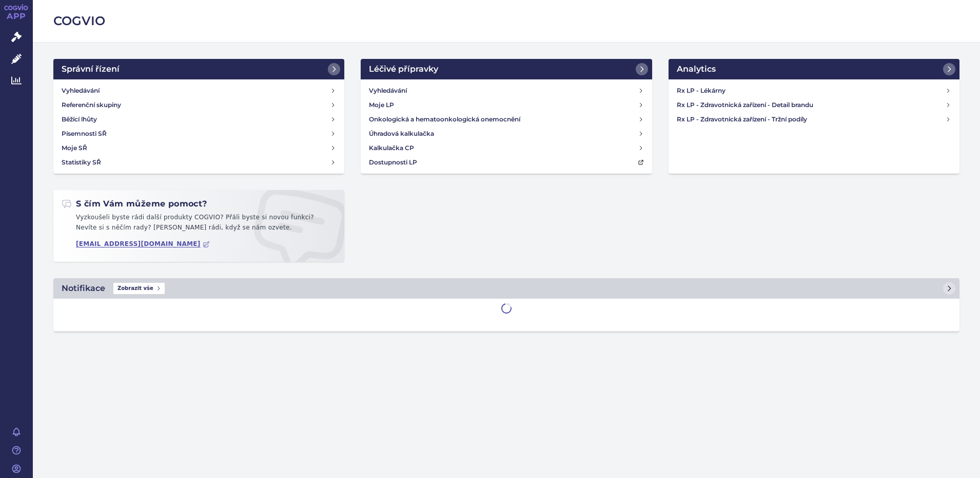  Describe the element at coordinates (84, 134) in the screenshot. I see `h4: Písemnosti SŘ` at that location.